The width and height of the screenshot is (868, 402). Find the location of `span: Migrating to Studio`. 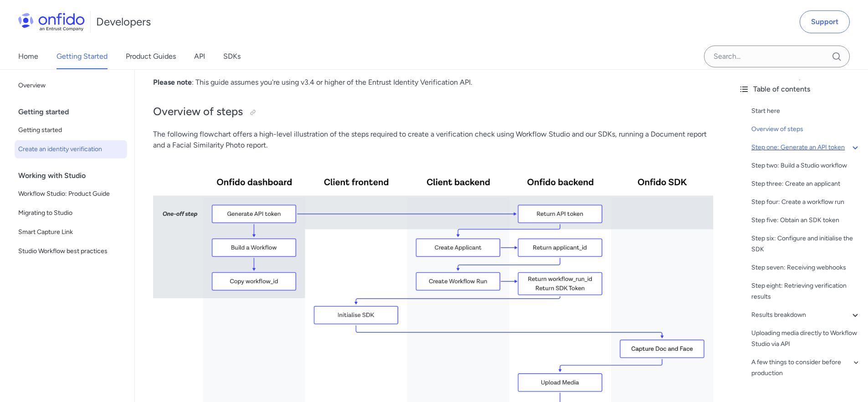

span: Migrating to Studio is located at coordinates (70, 214).